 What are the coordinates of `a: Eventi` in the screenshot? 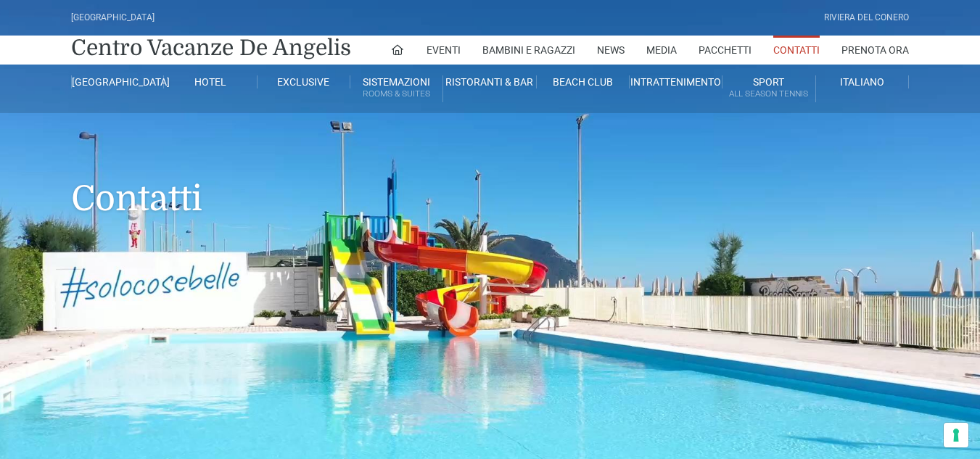 It's located at (443, 50).